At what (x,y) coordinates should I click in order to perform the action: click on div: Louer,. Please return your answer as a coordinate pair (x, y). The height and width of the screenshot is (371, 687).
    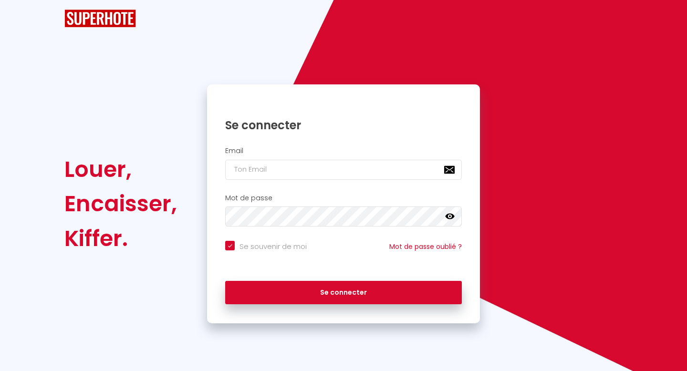
    Looking at the image, I should click on (121, 169).